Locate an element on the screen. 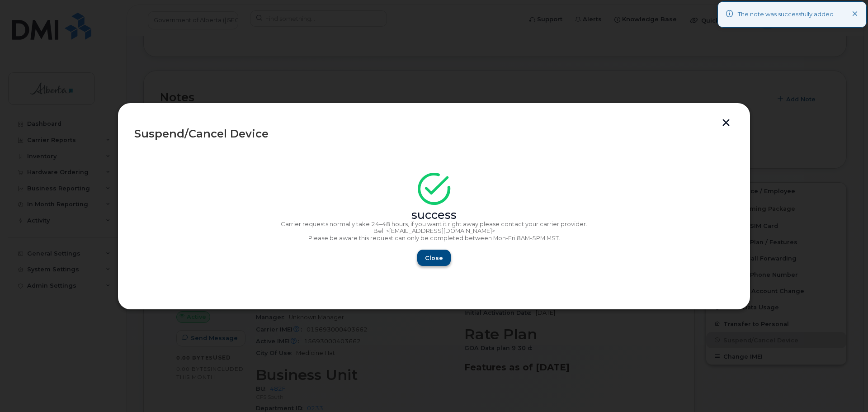 Image resolution: width=868 pixels, height=412 pixels. span: Close is located at coordinates (434, 258).